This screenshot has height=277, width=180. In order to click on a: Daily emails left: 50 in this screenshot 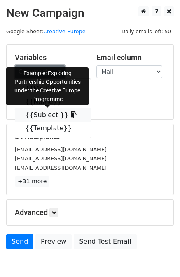, I will do `click(146, 31)`.